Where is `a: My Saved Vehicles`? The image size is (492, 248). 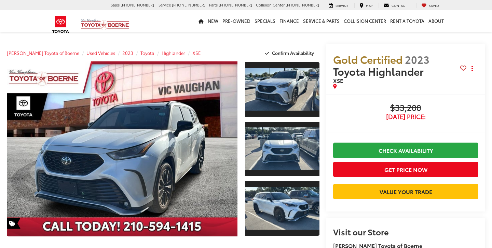
a: My Saved Vehicles is located at coordinates (430, 5).